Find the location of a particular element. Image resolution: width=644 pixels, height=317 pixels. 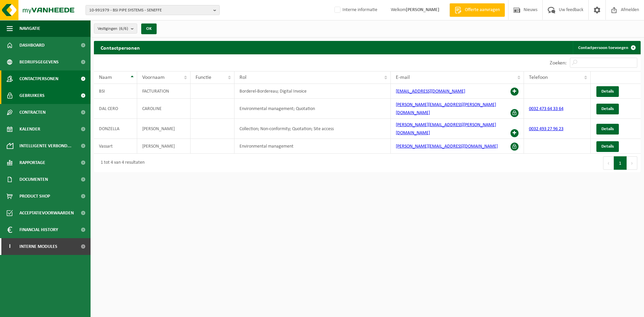

td: BSI is located at coordinates (116, 91).